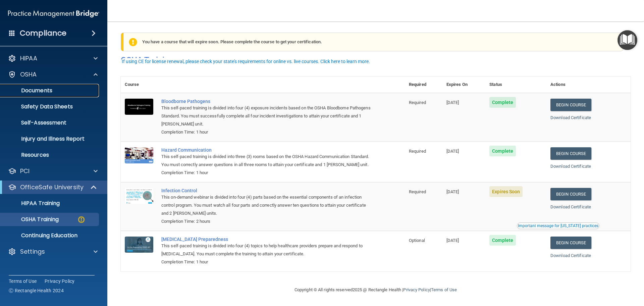 The image size is (644, 306). What do you see at coordinates (266, 101) in the screenshot?
I see `div: Bloodborne Pathogens` at bounding box center [266, 101].